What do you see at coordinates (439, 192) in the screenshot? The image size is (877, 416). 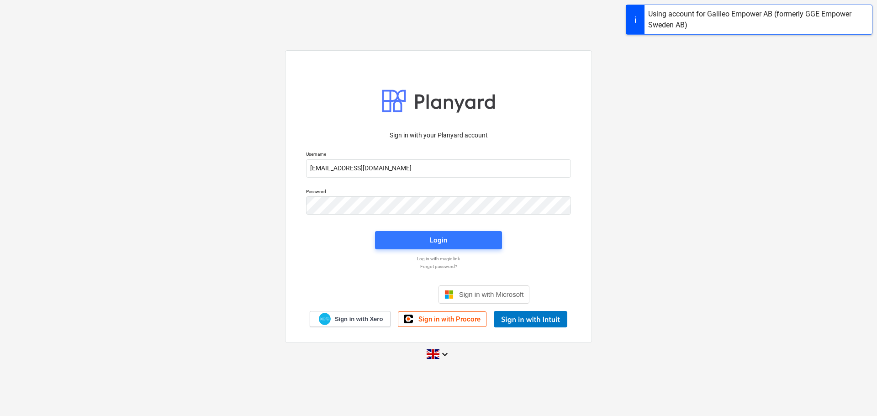 I see `p: Password` at bounding box center [439, 192].